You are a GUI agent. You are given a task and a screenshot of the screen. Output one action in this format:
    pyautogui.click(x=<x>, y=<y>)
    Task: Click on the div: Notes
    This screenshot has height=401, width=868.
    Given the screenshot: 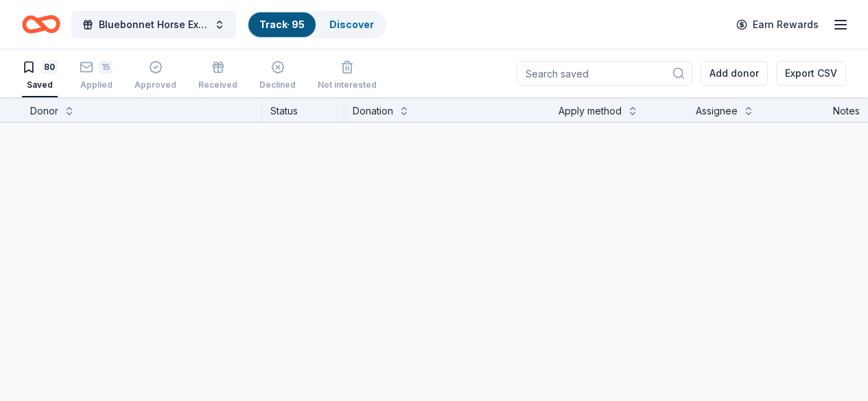 What is the action you would take?
    pyautogui.click(x=846, y=111)
    